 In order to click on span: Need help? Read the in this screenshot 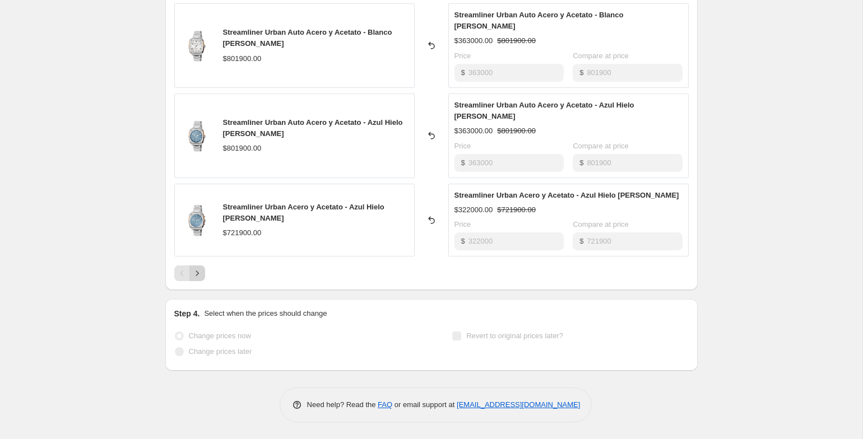, I will do `click(342, 405)`.